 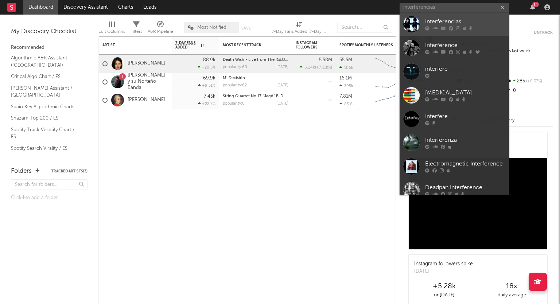 I want to click on a: Electromagnetic Interference, so click(x=454, y=166).